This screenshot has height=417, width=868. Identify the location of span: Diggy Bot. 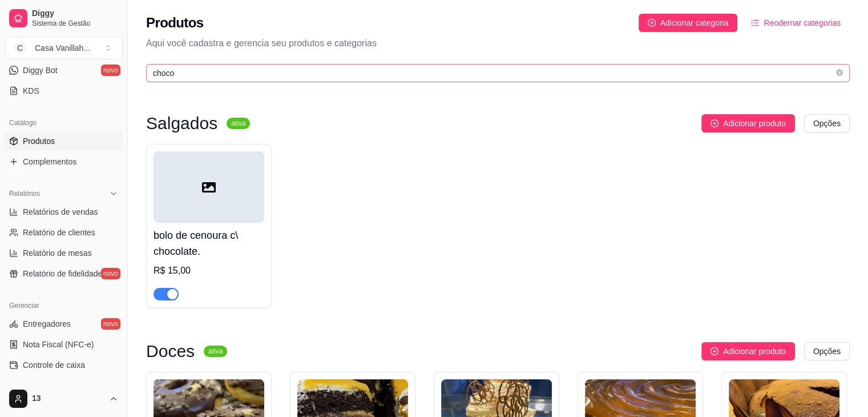
(40, 70).